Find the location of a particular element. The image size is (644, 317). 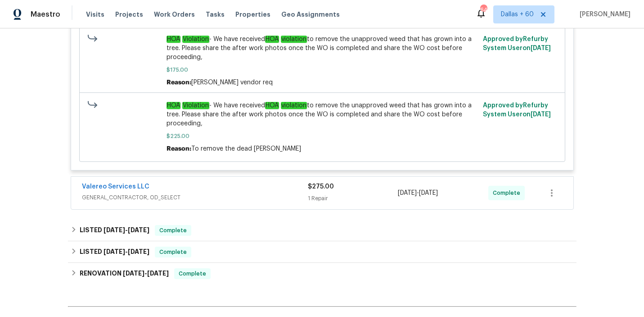

span: Work Orders is located at coordinates (174, 14).